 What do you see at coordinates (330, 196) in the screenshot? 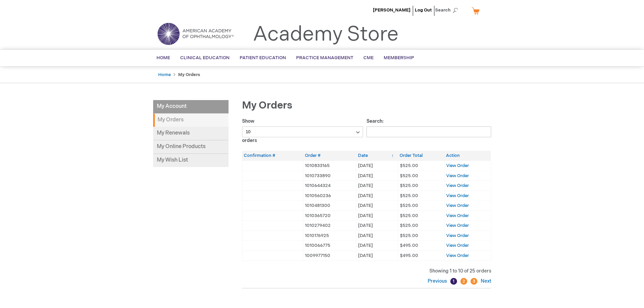
I see `td: 1010560236` at bounding box center [330, 196].